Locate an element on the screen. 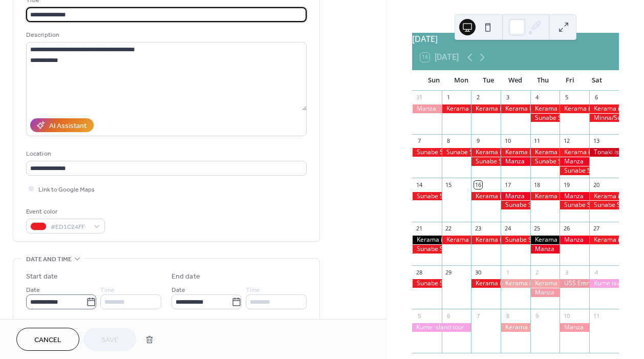  div: Minna/Sesoko islands is located at coordinates (604, 118).